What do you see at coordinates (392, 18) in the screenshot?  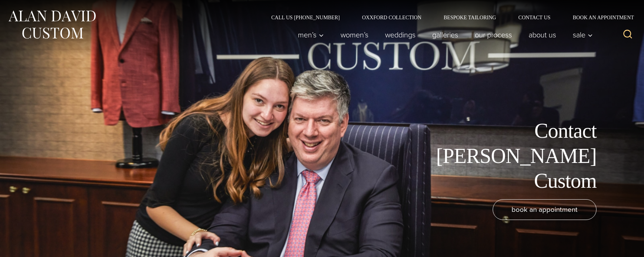 I see `a: Oxxford Collection` at bounding box center [392, 18].